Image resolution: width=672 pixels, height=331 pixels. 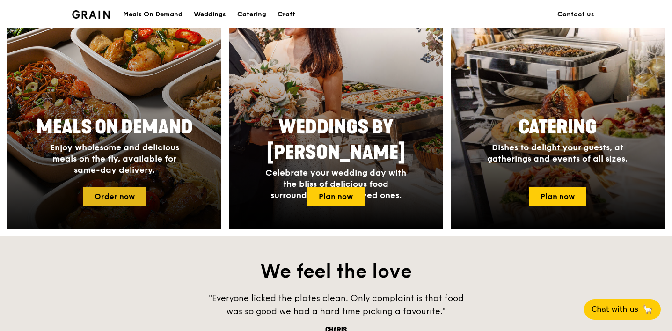 What do you see at coordinates (623, 309) in the screenshot?
I see `button: Chat with us🦙` at bounding box center [623, 309].